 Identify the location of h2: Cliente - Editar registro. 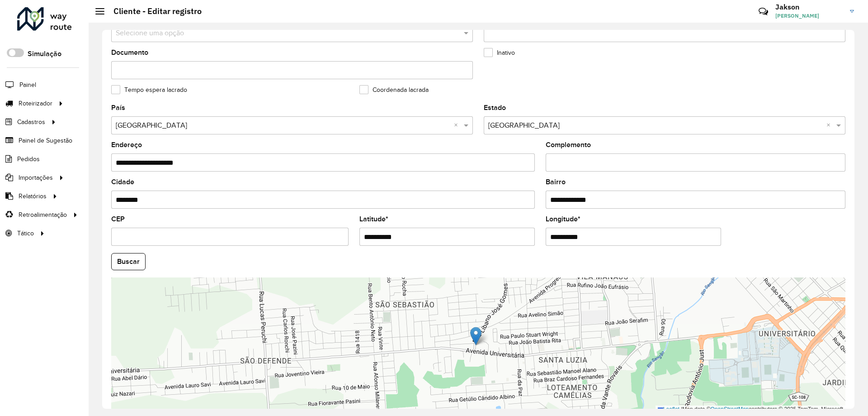
(153, 12).